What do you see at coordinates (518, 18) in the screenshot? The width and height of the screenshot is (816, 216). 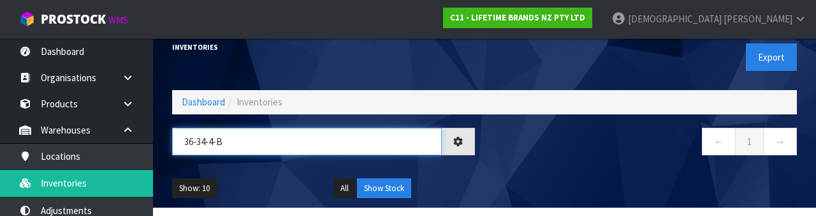 I see `a: C11 - LIFETIME BRANDS NZ PTY LTD` at bounding box center [518, 18].